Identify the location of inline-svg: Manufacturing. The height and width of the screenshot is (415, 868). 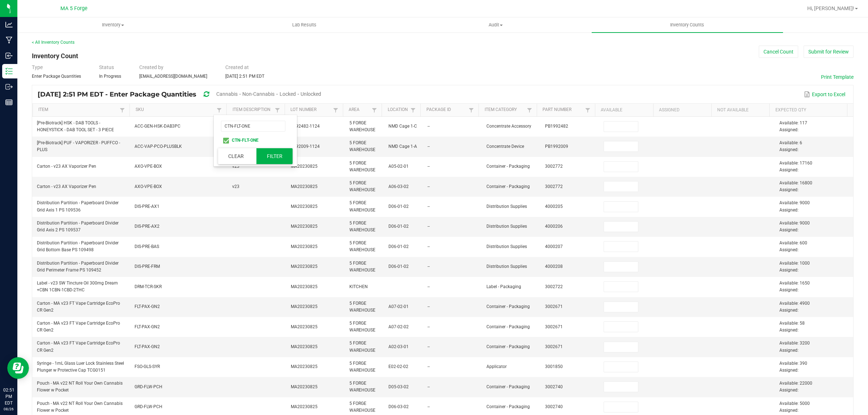
(9, 40).